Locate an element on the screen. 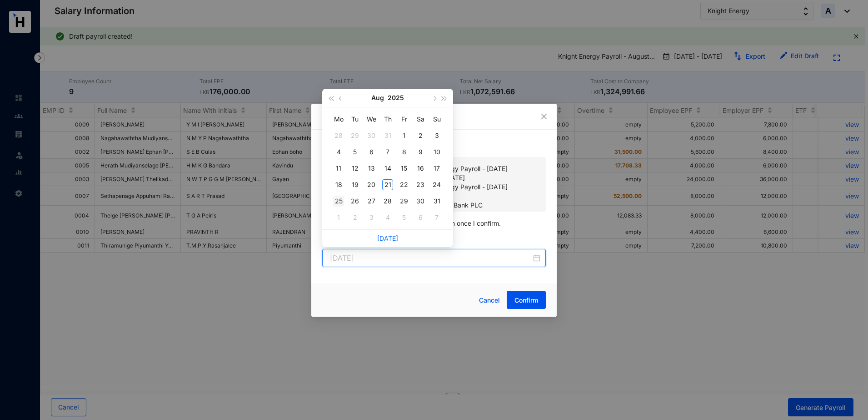 The image size is (868, 420). div: 24 is located at coordinates (437, 185).